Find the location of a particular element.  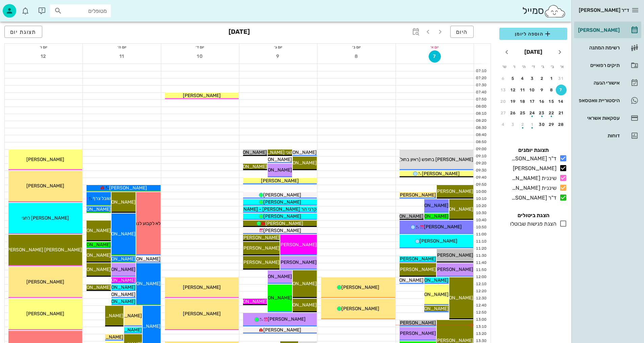

div: 10:10 is located at coordinates (481, 199).